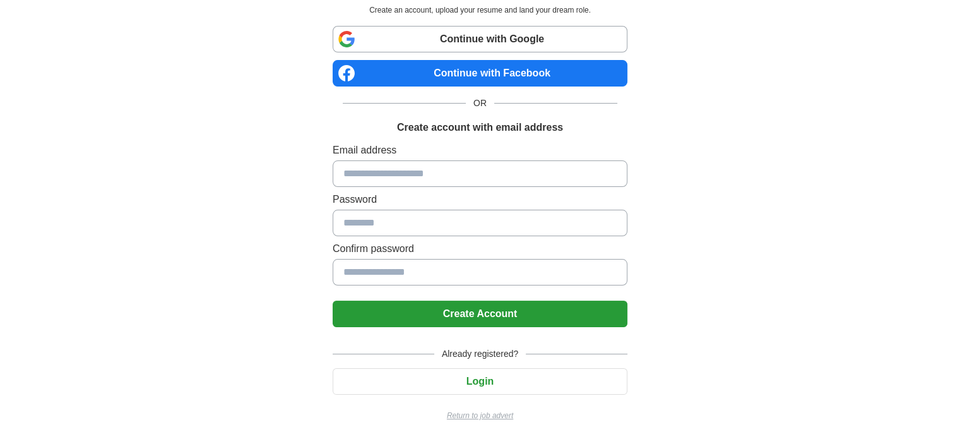 The image size is (960, 439). Describe the element at coordinates (480, 314) in the screenshot. I see `button: Create Account` at that location.